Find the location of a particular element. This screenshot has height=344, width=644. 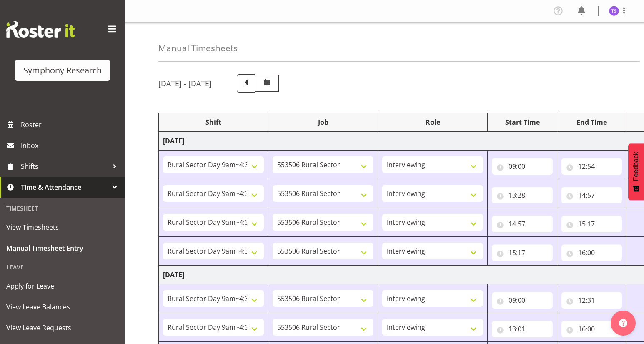

div: Symphony Research is located at coordinates (62, 70).